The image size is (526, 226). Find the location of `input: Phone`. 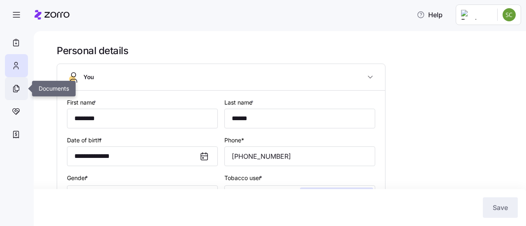

input: Phone is located at coordinates (300, 157).